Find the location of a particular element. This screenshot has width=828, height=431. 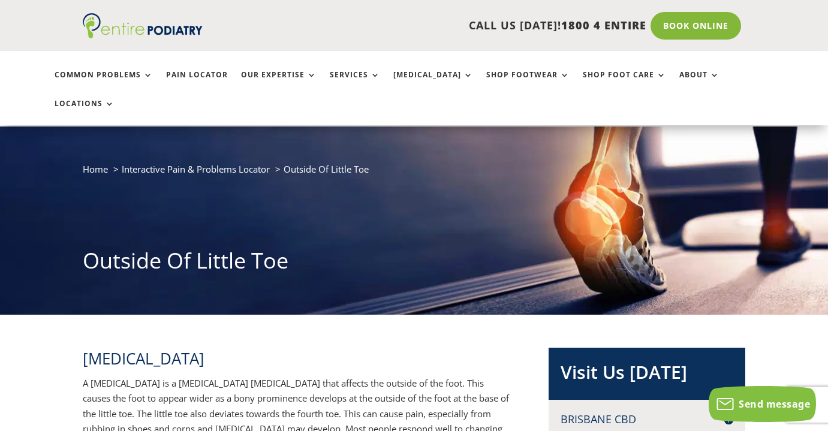

nav: breadcrumb is located at coordinates (414, 173).